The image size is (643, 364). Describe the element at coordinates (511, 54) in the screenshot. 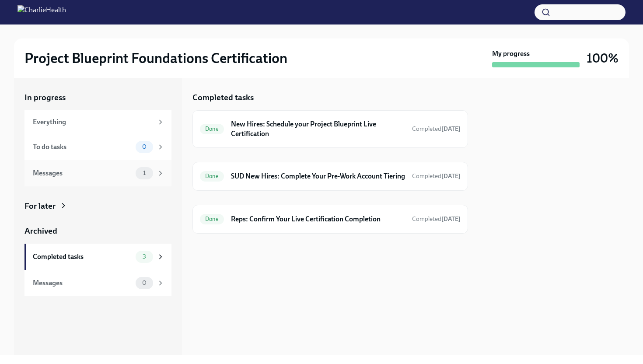

I see `strong: My progress` at that location.